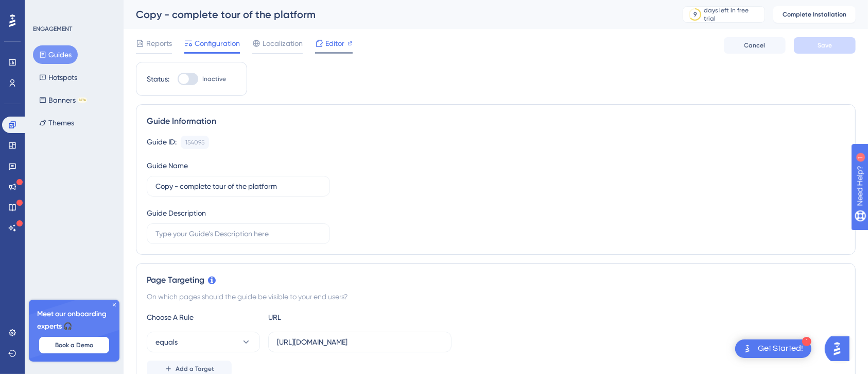  I want to click on div: Guide Name, so click(168, 165).